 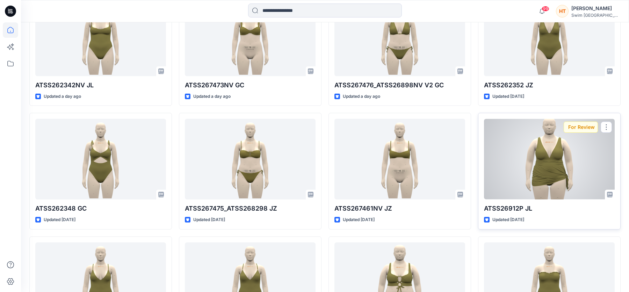 What do you see at coordinates (549, 159) in the screenshot?
I see `a: ATSS26912P JL` at bounding box center [549, 159].